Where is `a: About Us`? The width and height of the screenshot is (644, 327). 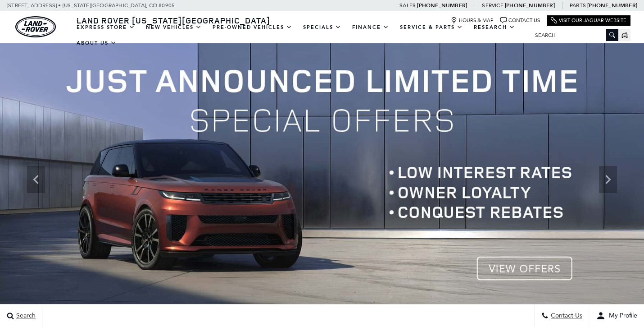 a: About Us is located at coordinates (96, 43).